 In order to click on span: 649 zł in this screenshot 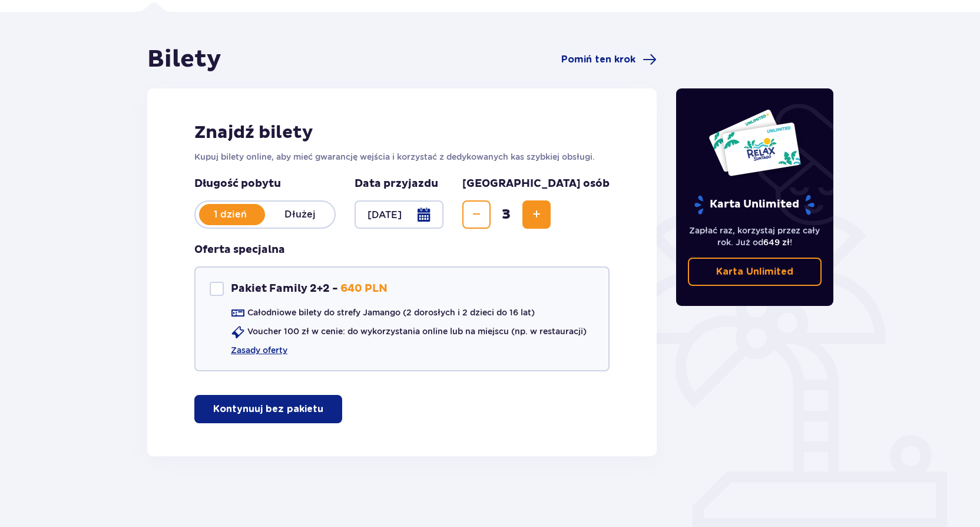, I will do `click(776, 242)`.